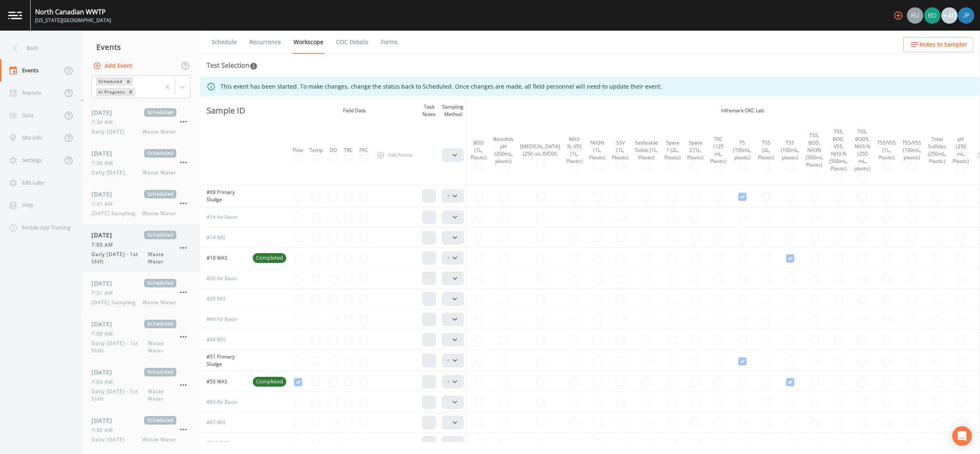 The height and width of the screenshot is (454, 980). I want to click on svg: In this section you'll be able to select the analytical test to run, based on the media type, and..., so click(254, 66).